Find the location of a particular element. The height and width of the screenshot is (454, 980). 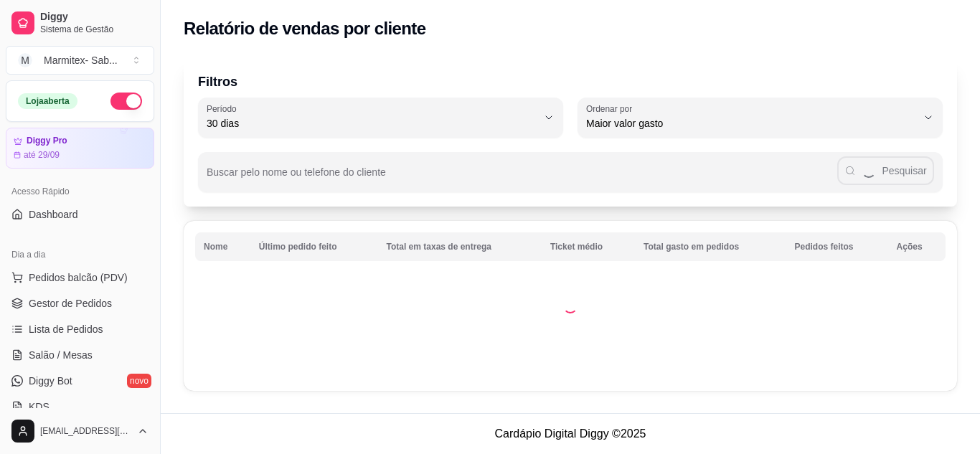

a: Diggy Botnovo is located at coordinates (80, 380).